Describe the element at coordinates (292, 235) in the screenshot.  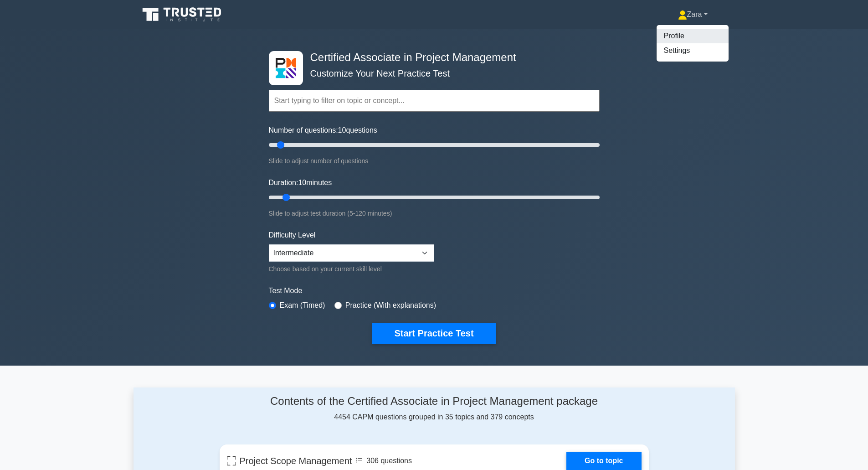
I see `label: Difficulty Level` at that location.